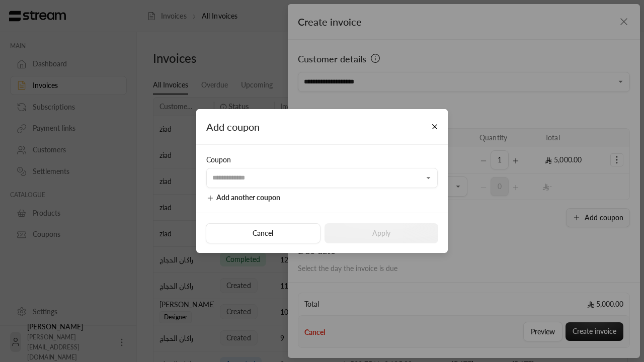 This screenshot has height=362, width=644. Describe the element at coordinates (248, 197) in the screenshot. I see `span: Add another coupon` at that location.